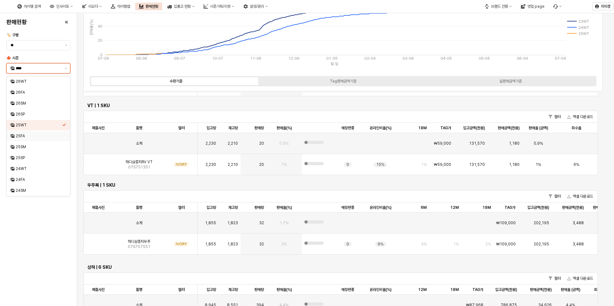 This screenshot has height=306, width=614. What do you see at coordinates (139, 162) in the screenshot?
I see `span: 하디삼중지RV VT` at bounding box center [139, 162].